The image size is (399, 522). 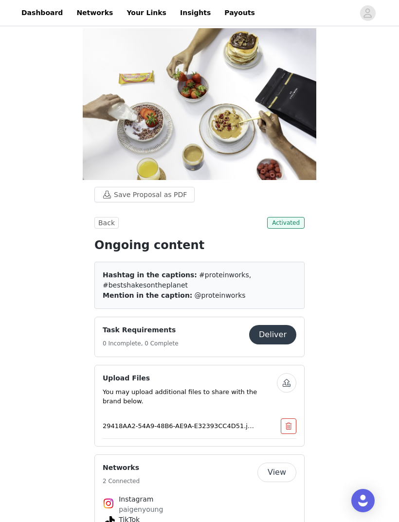 What do you see at coordinates (195, 13) in the screenshot?
I see `a: Insights` at bounding box center [195, 13].